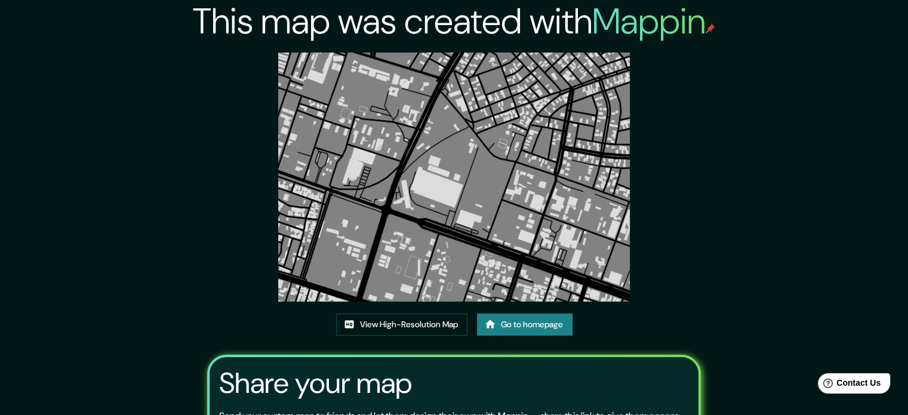 This screenshot has height=415, width=908. Describe the element at coordinates (315, 383) in the screenshot. I see `h3: Share your map` at that location.